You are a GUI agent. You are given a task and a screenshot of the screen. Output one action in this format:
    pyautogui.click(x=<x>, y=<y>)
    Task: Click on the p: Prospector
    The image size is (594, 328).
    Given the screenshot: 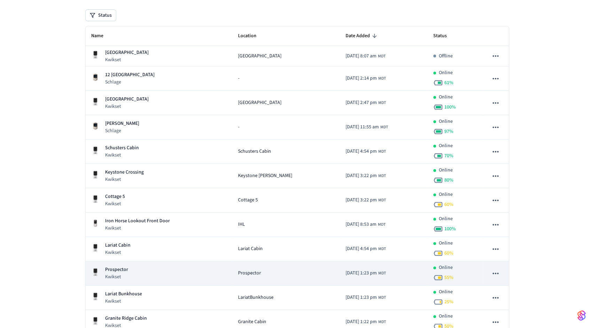 What is the action you would take?
    pyautogui.click(x=116, y=269)
    